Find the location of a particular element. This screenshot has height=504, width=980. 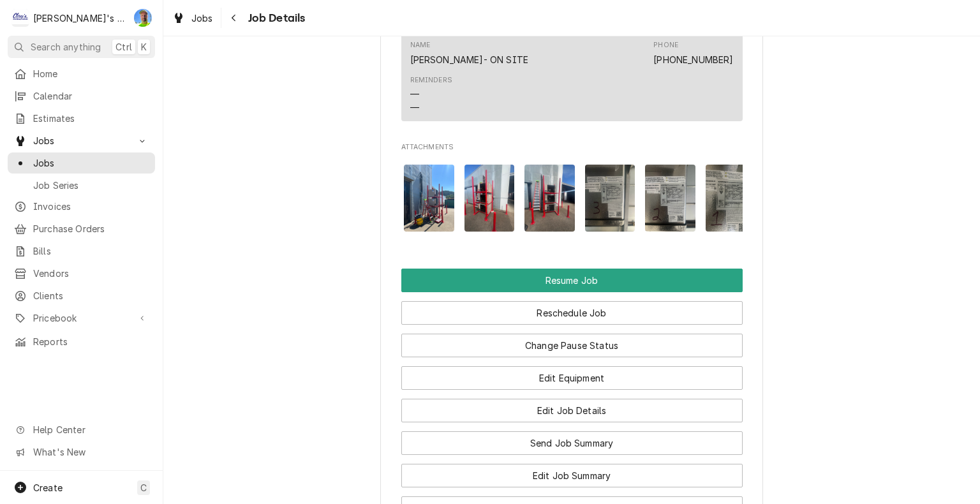

span: Job Details is located at coordinates (275, 18).